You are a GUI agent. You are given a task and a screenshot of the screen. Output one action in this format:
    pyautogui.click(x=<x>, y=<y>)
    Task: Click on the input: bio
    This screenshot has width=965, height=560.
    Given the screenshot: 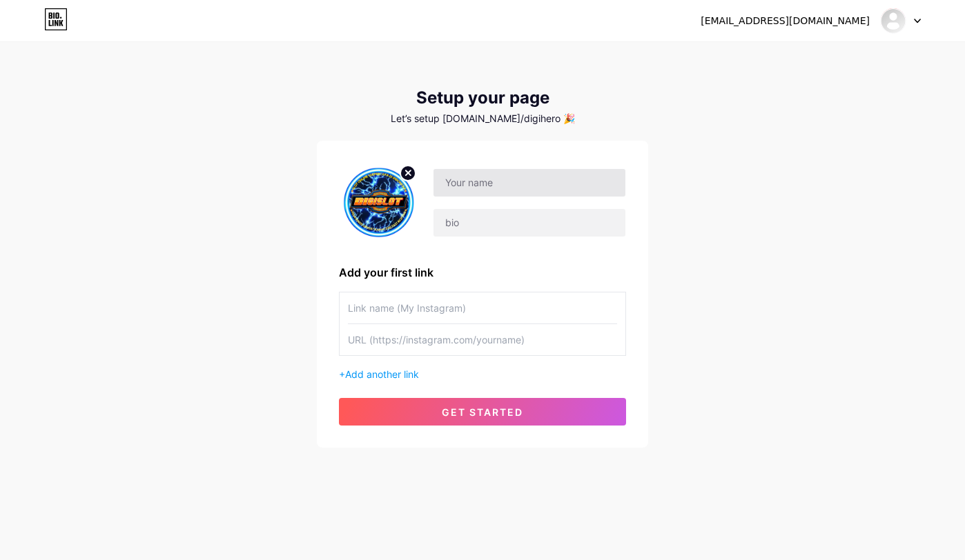 What is the action you would take?
    pyautogui.click(x=529, y=223)
    